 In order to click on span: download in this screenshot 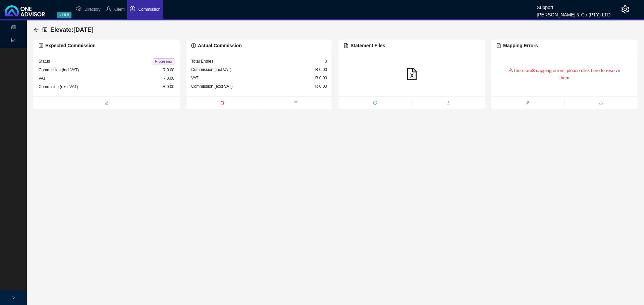, I will do `click(601, 104)`.